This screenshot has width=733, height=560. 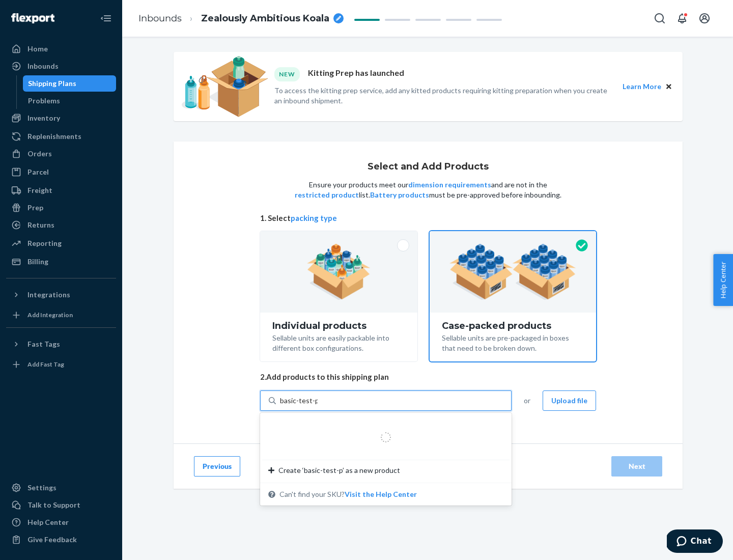 What do you see at coordinates (61, 208) in the screenshot?
I see `a: Prep` at bounding box center [61, 208].